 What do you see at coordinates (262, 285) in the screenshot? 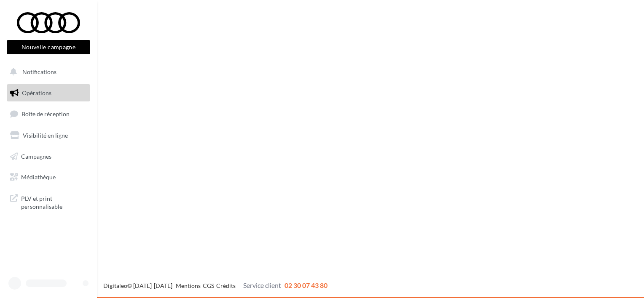
I see `span: Service client` at bounding box center [262, 285].